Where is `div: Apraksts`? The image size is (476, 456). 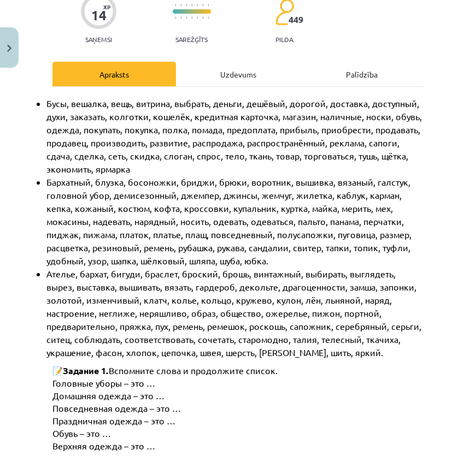
div: Apraksts is located at coordinates (114, 74).